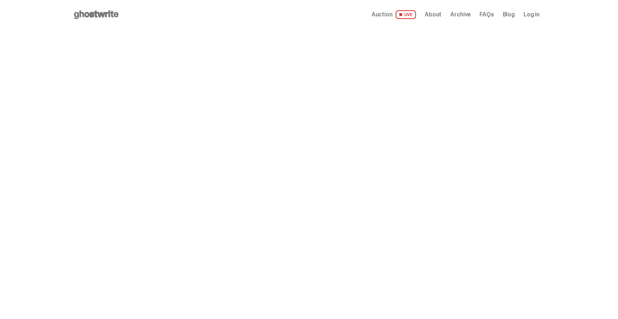  Describe the element at coordinates (532, 15) in the screenshot. I see `a: Log in` at that location.